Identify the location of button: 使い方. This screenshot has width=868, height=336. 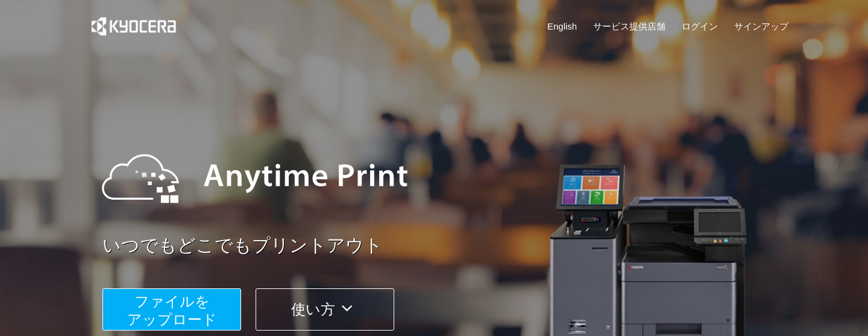
(325, 309).